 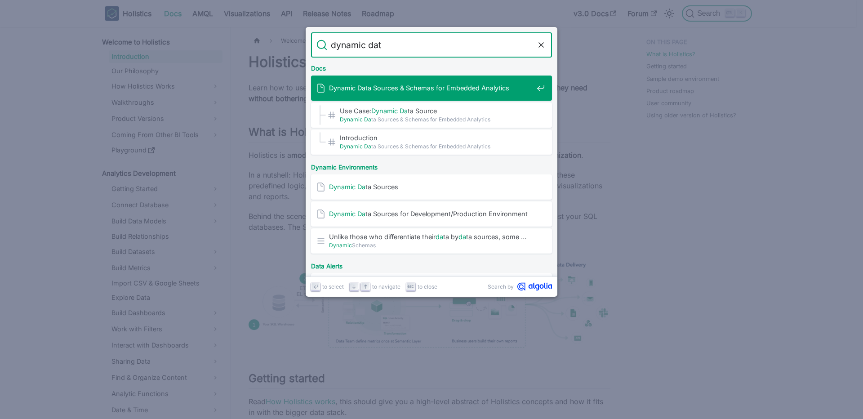 I want to click on div: Data Alerts, so click(x=432, y=264).